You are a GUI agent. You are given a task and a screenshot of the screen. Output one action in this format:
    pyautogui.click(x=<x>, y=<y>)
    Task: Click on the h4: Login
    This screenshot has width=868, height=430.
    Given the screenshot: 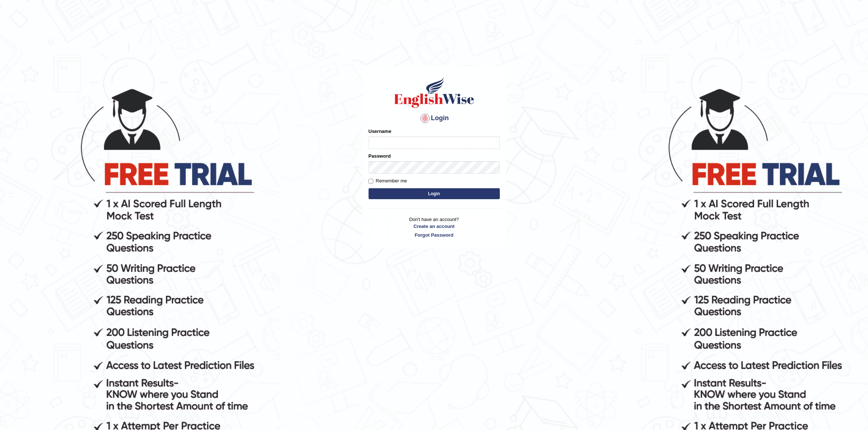 What is the action you would take?
    pyautogui.click(x=434, y=118)
    